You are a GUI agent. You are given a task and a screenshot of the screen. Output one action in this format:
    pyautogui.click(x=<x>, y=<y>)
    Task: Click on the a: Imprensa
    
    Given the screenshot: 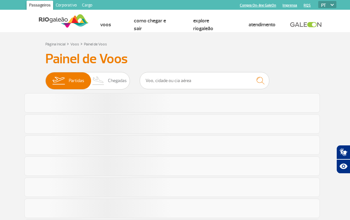 What is the action you would take?
    pyautogui.click(x=289, y=5)
    